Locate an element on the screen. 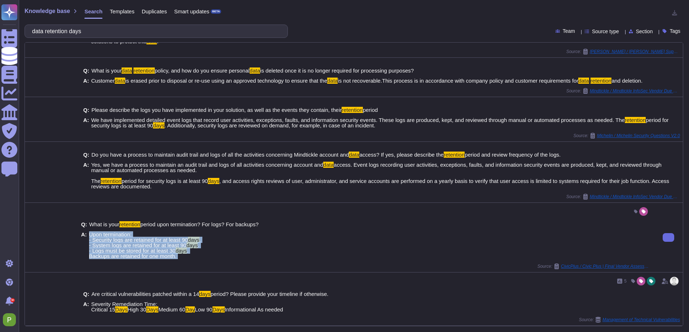  button: user is located at coordinates (11, 320).